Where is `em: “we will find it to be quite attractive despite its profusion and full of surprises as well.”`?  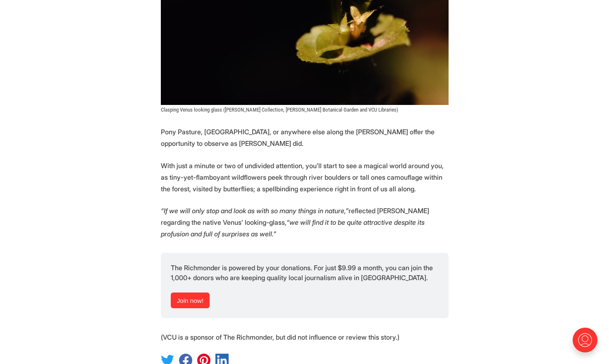
em: “we will find it to be quite attractive despite its profusion and full of surprises as well.” is located at coordinates (293, 228).